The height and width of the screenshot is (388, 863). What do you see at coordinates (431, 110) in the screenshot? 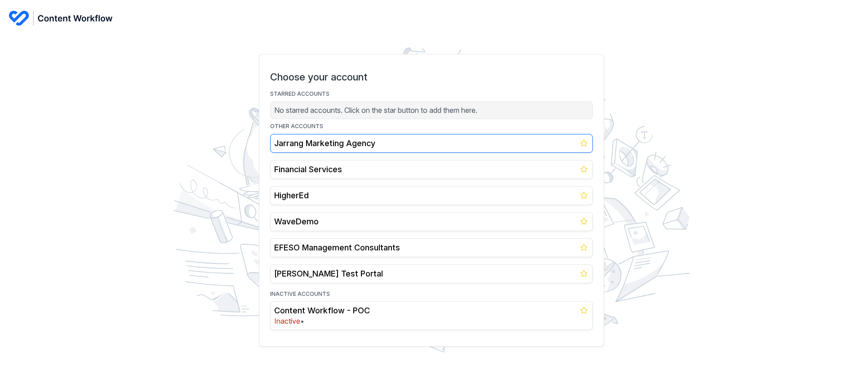
I see `p: No starred accounts. Click on the star button to add them here.` at bounding box center [431, 110].